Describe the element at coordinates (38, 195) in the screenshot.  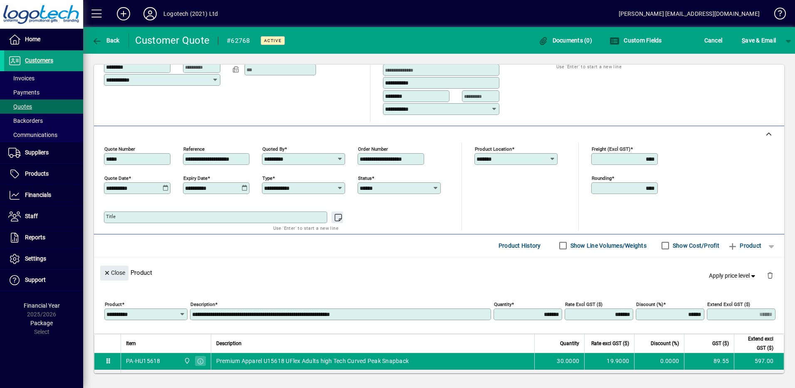
I see `span: Financials` at that location.